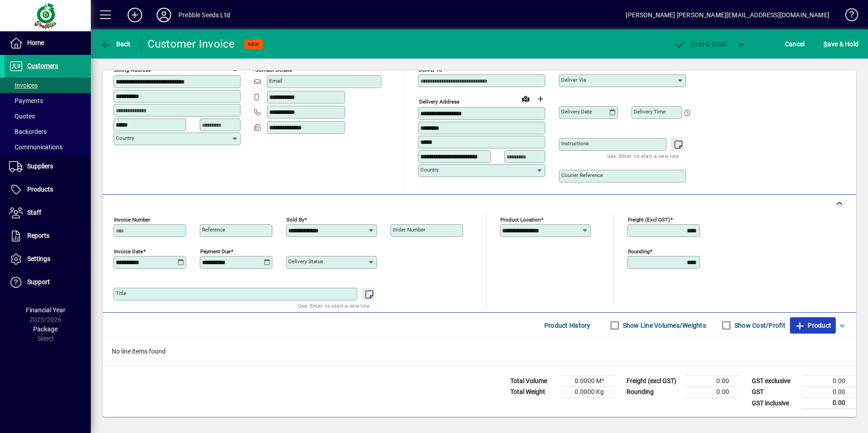  What do you see at coordinates (663, 325) in the screenshot?
I see `label: Show Line Volumes/Weights` at bounding box center [663, 325].